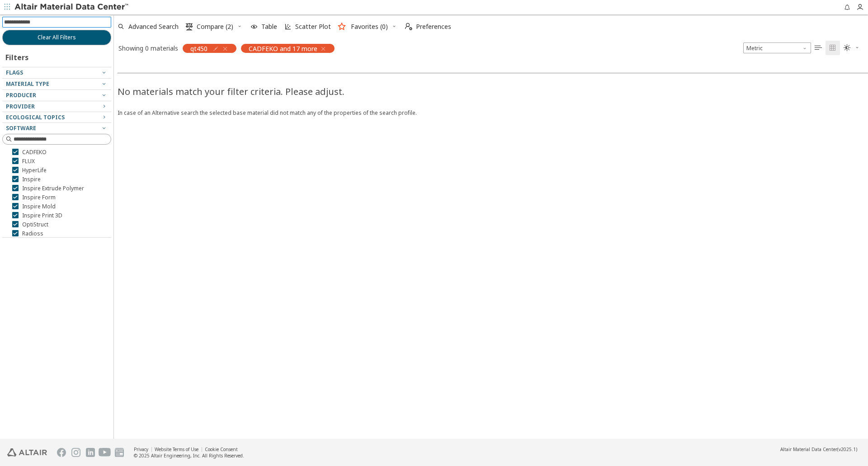  What do you see at coordinates (434, 26) in the screenshot?
I see `span: Preferences` at bounding box center [434, 26].